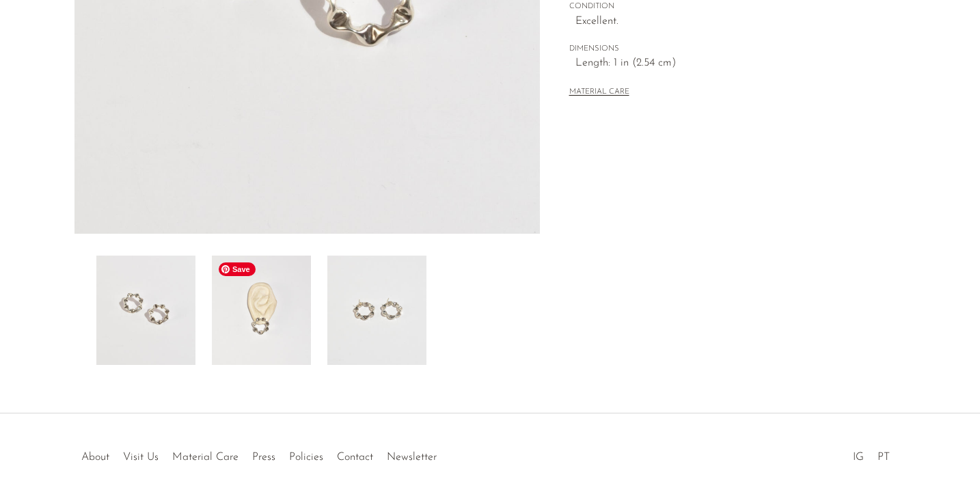 This screenshot has height=490, width=980. What do you see at coordinates (723, 7) in the screenshot?
I see `span: CONDITION` at bounding box center [723, 7].